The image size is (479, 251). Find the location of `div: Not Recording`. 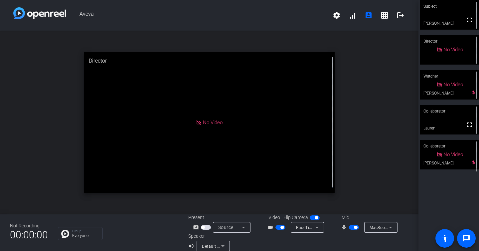

div: Not Recording is located at coordinates (29, 225).